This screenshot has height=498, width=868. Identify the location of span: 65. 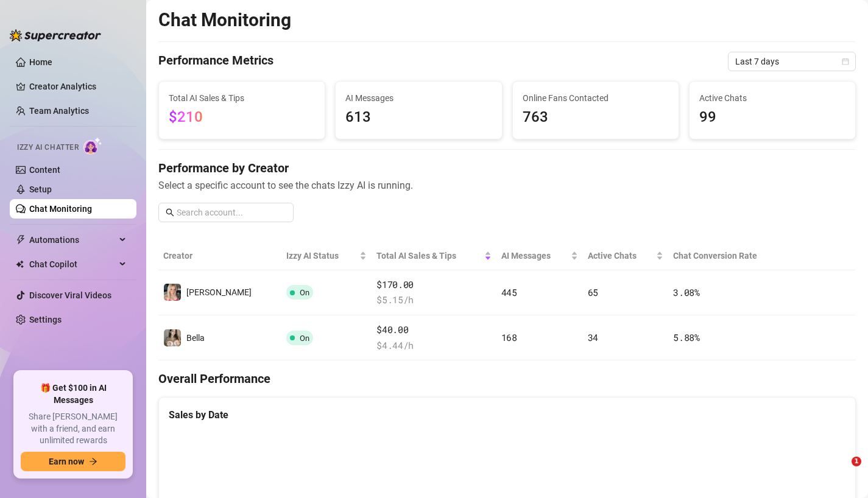
(593, 292).